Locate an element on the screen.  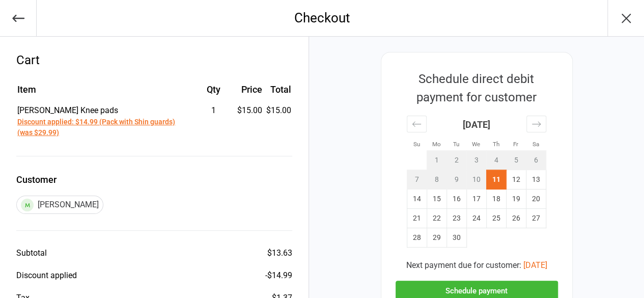
td: Friday, September 12, 2025 is located at coordinates (516, 180).